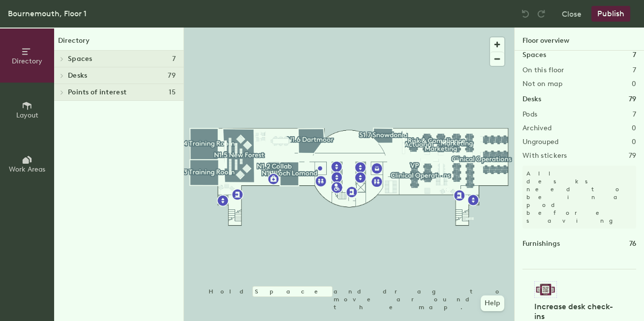 The height and width of the screenshot is (321, 644). I want to click on h1: 79, so click(632, 99).